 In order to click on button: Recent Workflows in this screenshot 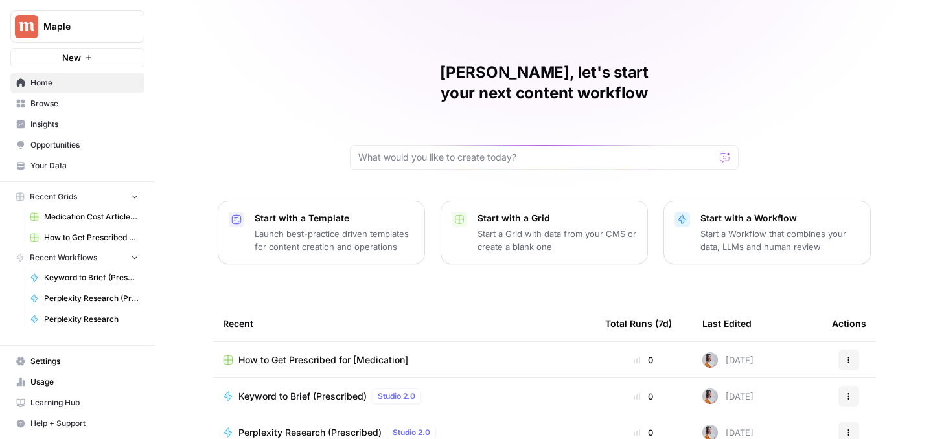, I will do `click(77, 258)`.